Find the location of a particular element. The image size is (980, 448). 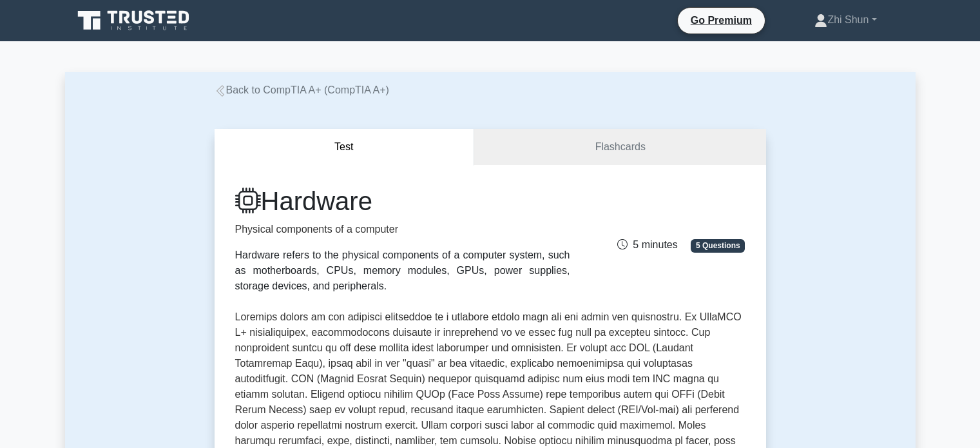

a: Flashcards is located at coordinates (620, 147).